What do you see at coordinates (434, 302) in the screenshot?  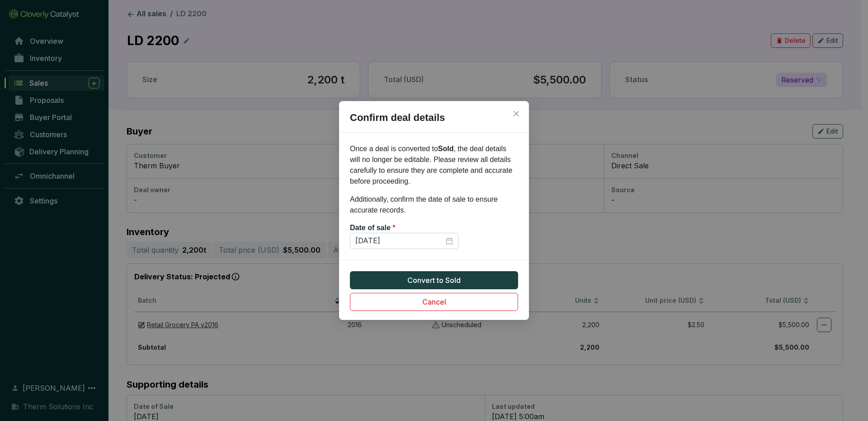 I see `span: Cancel` at bounding box center [434, 302].